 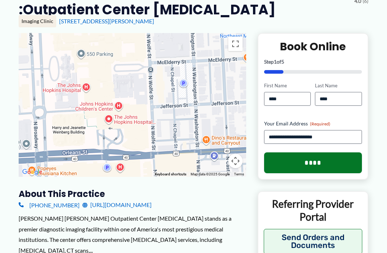 What do you see at coordinates (320, 123) in the screenshot?
I see `span: (Required)` at bounding box center [320, 123].